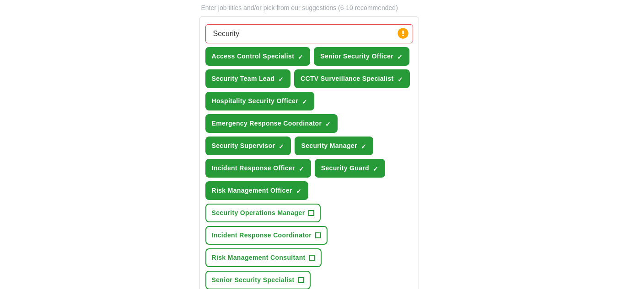 This screenshot has height=289, width=618. What do you see at coordinates (347, 79) in the screenshot?
I see `span: CCTV Surveillance Specialist` at bounding box center [347, 79].